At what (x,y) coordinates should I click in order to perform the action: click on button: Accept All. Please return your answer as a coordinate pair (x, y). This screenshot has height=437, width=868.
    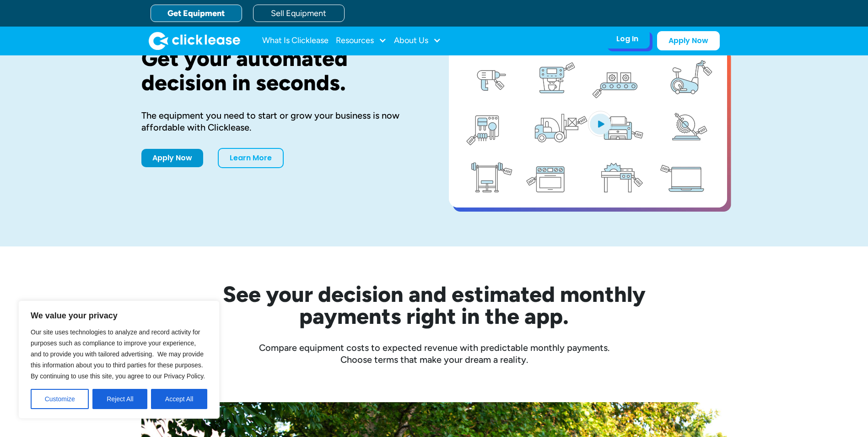
    Looking at the image, I should click on (179, 399).